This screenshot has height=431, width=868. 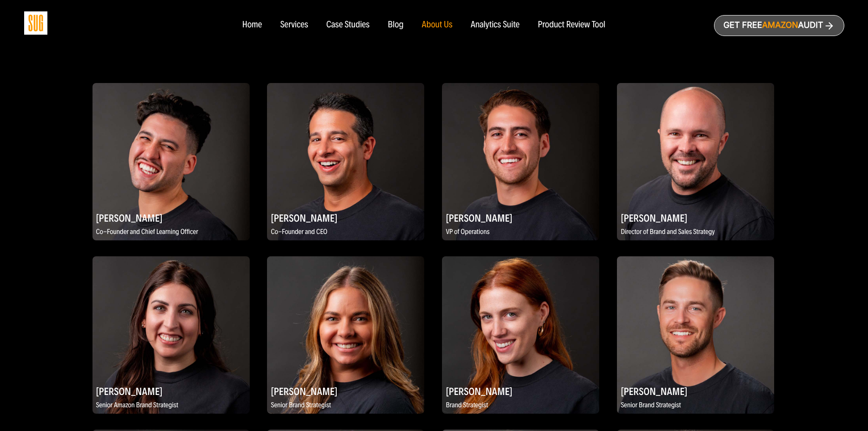 I want to click on img: Daniel Tejada, Co-Founder and Chief Learning Officer, so click(x=171, y=161).